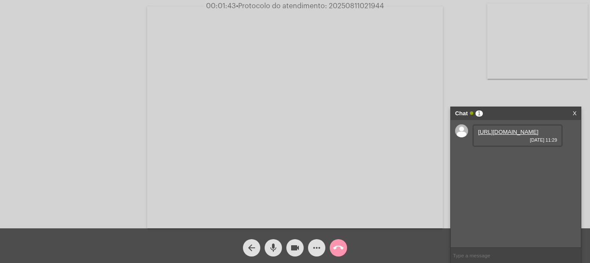  Describe the element at coordinates (338, 248) in the screenshot. I see `mat-icon: call_end` at that location.